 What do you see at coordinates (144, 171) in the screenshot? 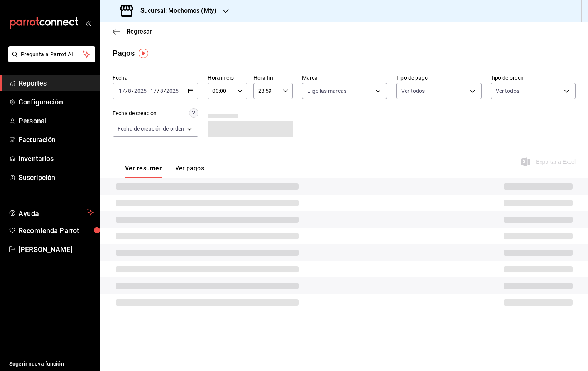
I see `button: Ver resumen` at bounding box center [144, 171].